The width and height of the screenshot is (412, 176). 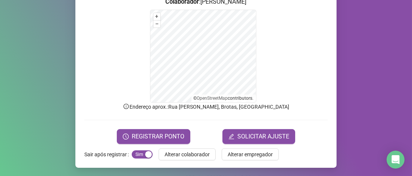 I want to click on span: SOLICITAR AJUSTE, so click(x=263, y=137).